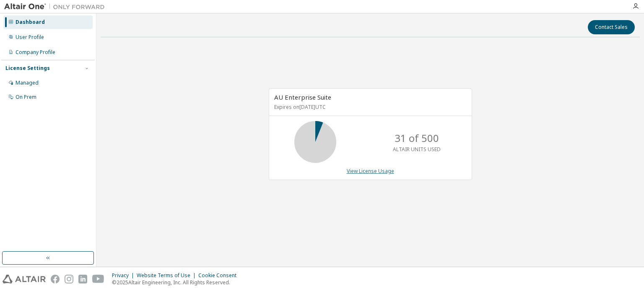 Image resolution: width=644 pixels, height=291 pixels. Describe the element at coordinates (27, 83) in the screenshot. I see `div: Managed` at that location.